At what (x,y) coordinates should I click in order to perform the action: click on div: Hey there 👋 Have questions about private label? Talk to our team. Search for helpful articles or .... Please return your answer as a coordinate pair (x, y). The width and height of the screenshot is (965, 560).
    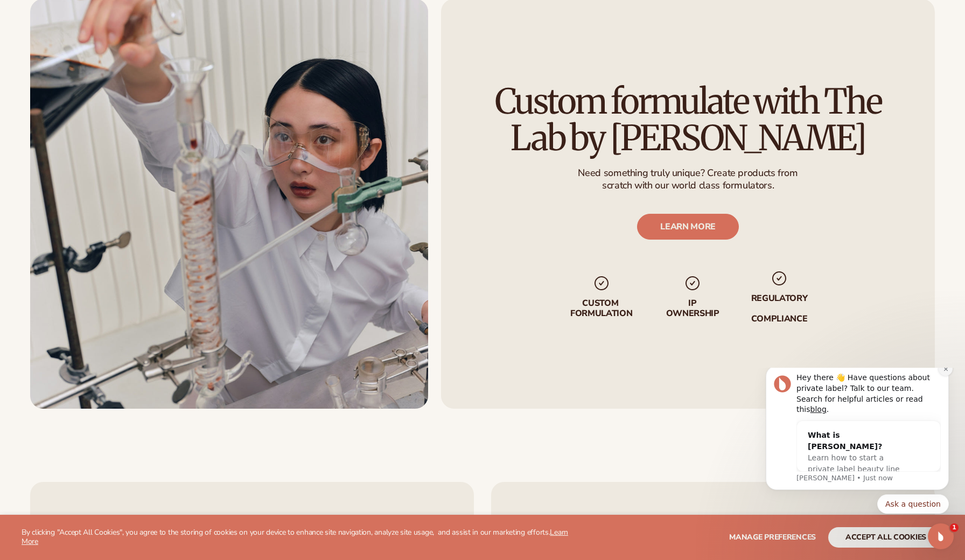
    Looking at the image, I should click on (119, 26).